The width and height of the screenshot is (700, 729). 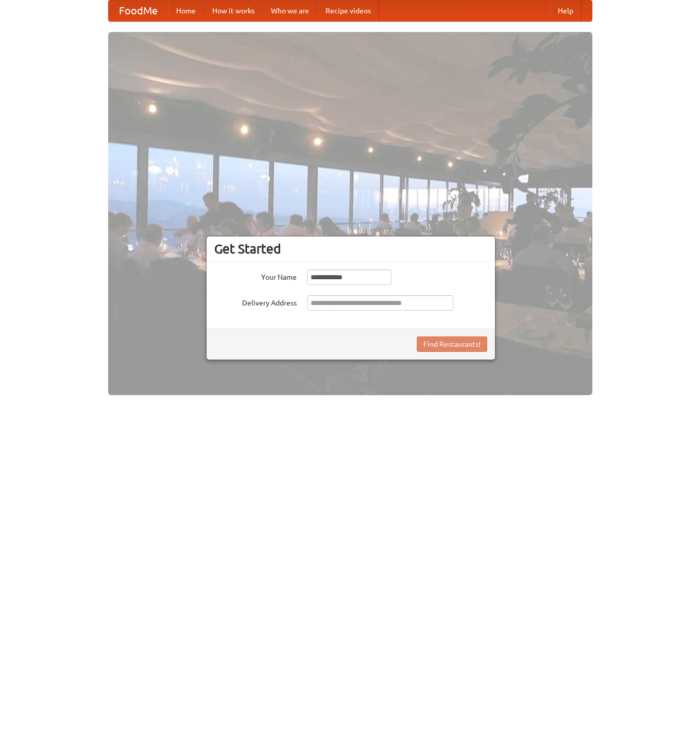 What do you see at coordinates (452, 344) in the screenshot?
I see `button: Find Restaurants!` at bounding box center [452, 344].